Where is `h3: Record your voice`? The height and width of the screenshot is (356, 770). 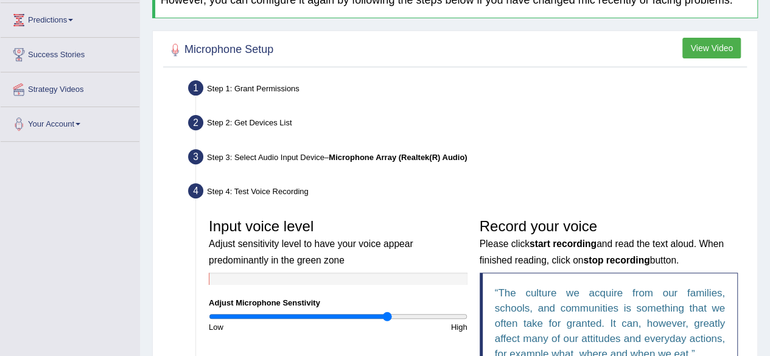 h3: Record your voice is located at coordinates (609, 242).